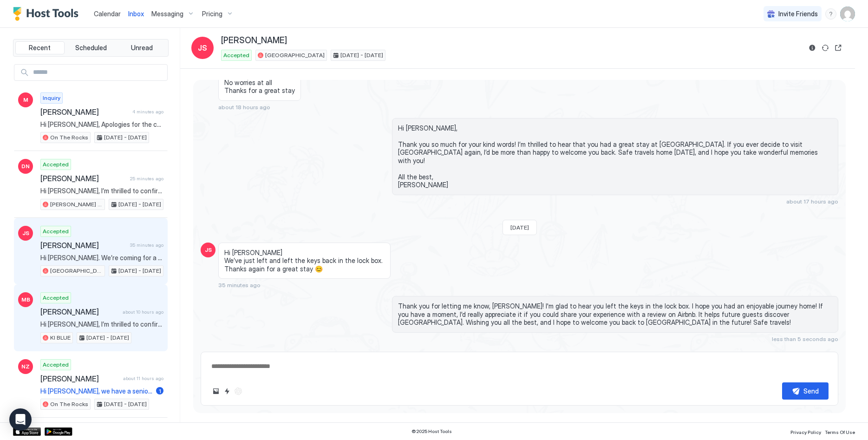 The width and height of the screenshot is (868, 440). Describe the element at coordinates (27, 432) in the screenshot. I see `a: App Store` at that location.